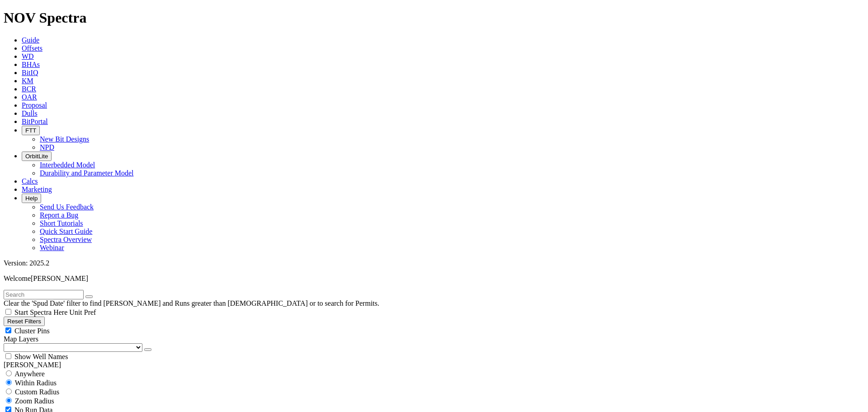  I want to click on span: Proposal, so click(34, 105).